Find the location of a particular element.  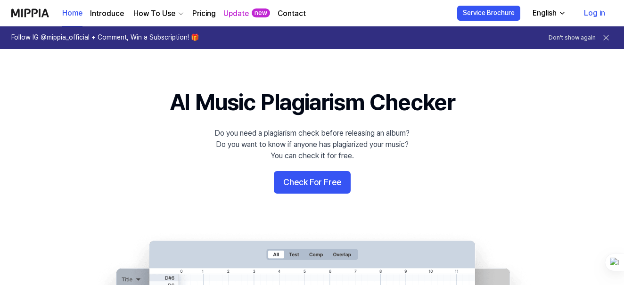

a: Introduce is located at coordinates (107, 14).